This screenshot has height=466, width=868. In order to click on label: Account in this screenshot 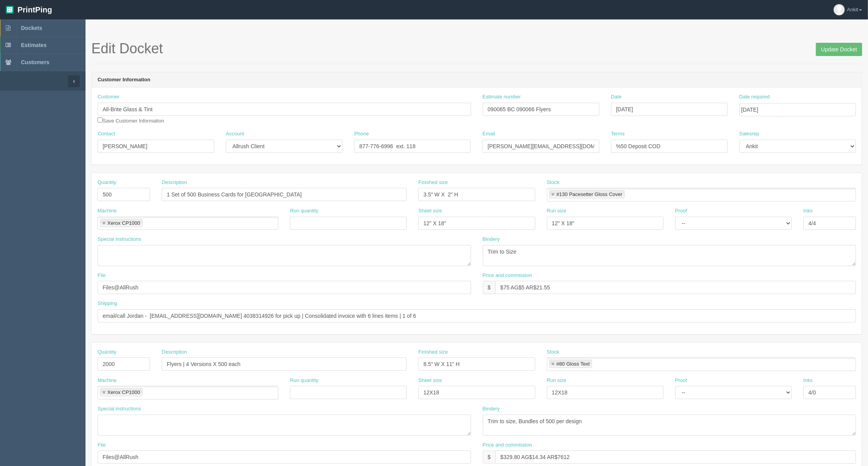, I will do `click(235, 134)`.